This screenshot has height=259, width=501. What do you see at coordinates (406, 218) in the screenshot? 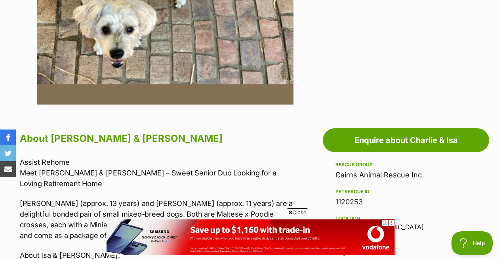
I see `div: Location` at bounding box center [406, 218].